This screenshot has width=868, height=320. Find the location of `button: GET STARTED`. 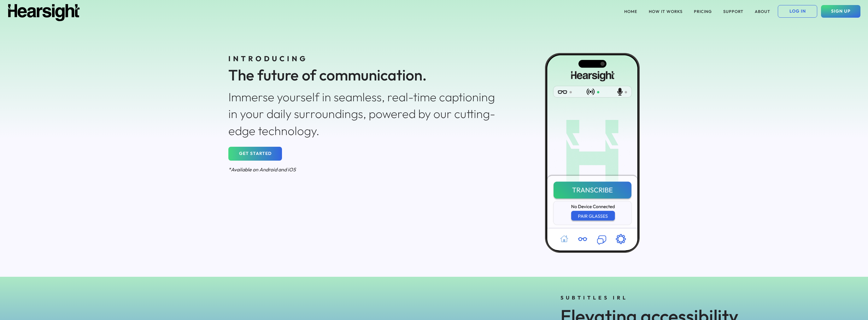

button: GET STARTED is located at coordinates (255, 154).